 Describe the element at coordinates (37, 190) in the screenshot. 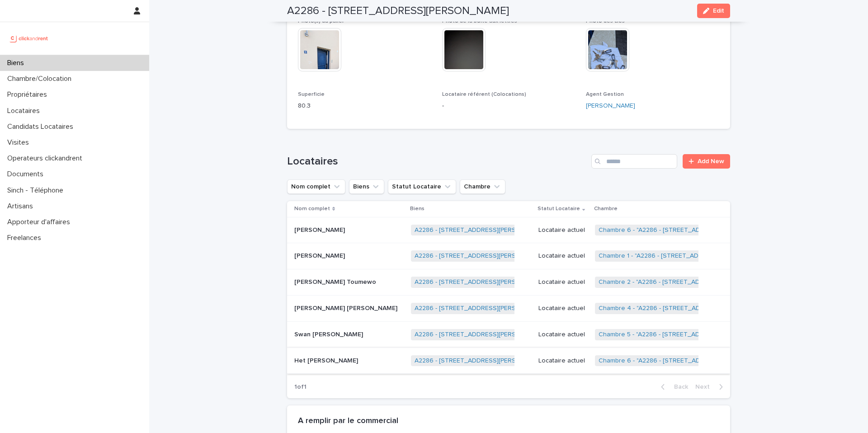

I see `p: Sinch - Téléphone` at that location.